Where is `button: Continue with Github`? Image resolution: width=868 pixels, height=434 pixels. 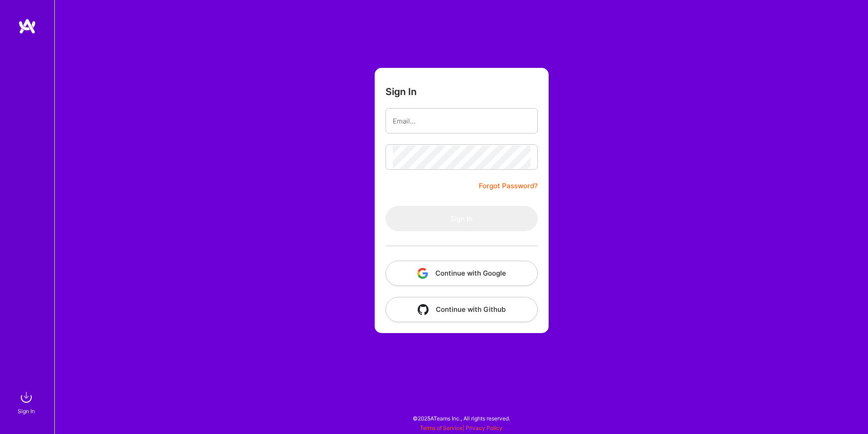 button: Continue with Github is located at coordinates (462, 310).